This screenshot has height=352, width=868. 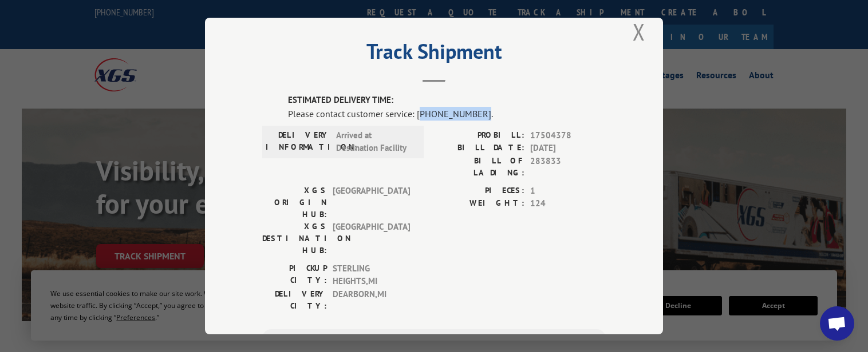 I want to click on h2: Track Shipment, so click(x=434, y=54).